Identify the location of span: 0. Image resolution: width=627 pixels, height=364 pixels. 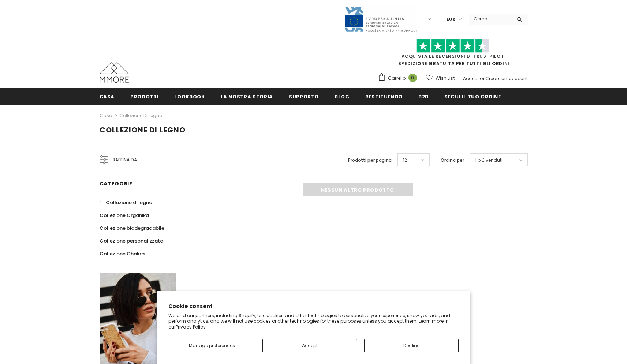
(412, 78).